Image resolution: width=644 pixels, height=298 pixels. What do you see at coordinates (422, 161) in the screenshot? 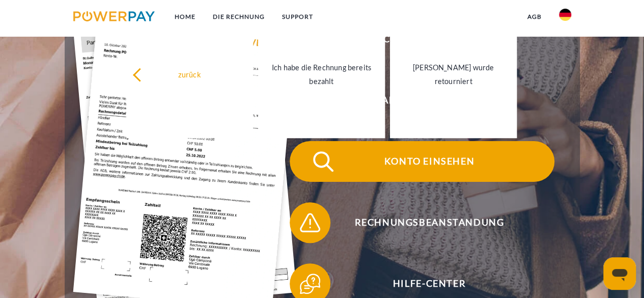
I see `a: Konto einsehen` at bounding box center [422, 161].